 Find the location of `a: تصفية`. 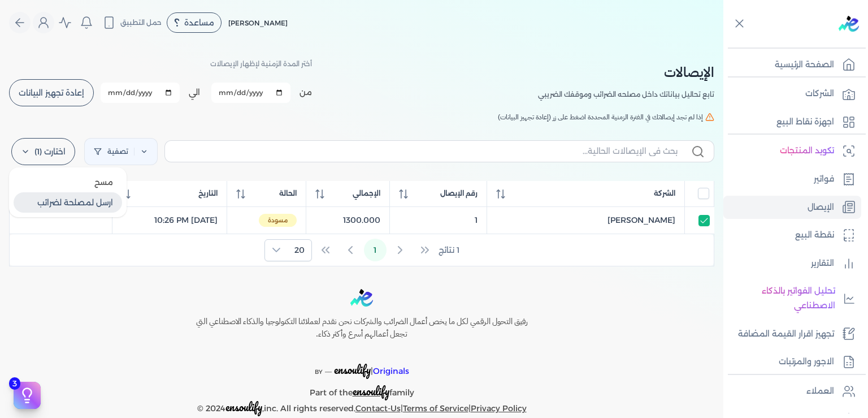

a: تصفية is located at coordinates (121, 152).